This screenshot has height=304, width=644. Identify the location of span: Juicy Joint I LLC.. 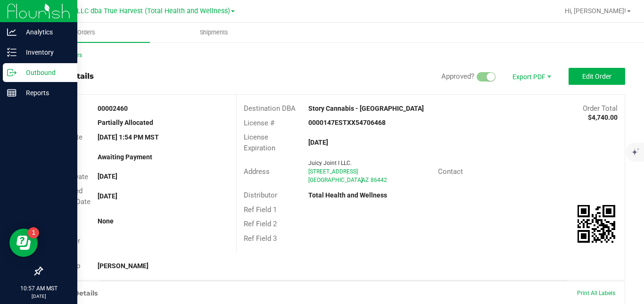
(330, 163).